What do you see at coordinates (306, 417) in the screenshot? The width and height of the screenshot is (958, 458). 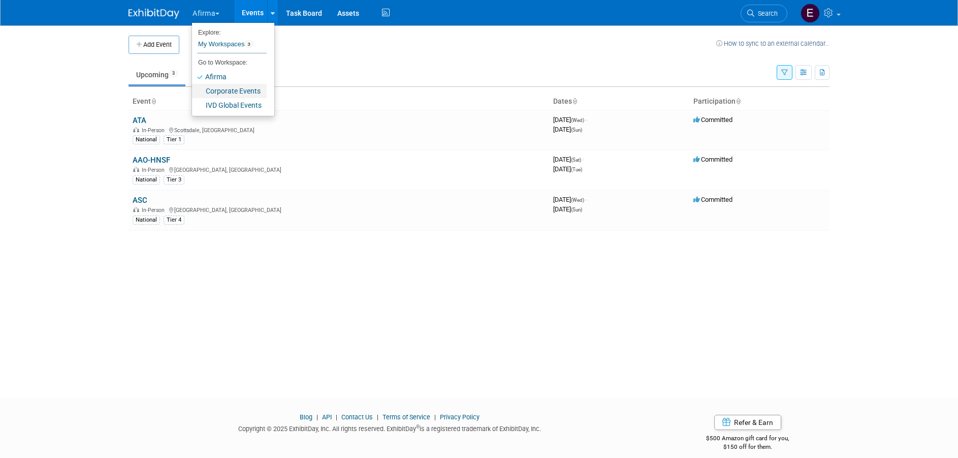 I see `a: Blog` at bounding box center [306, 417].